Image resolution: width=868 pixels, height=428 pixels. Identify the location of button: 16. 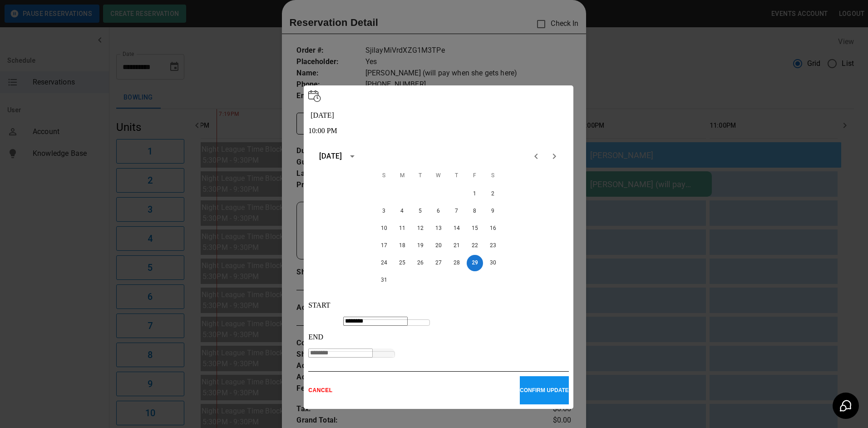
(493, 228).